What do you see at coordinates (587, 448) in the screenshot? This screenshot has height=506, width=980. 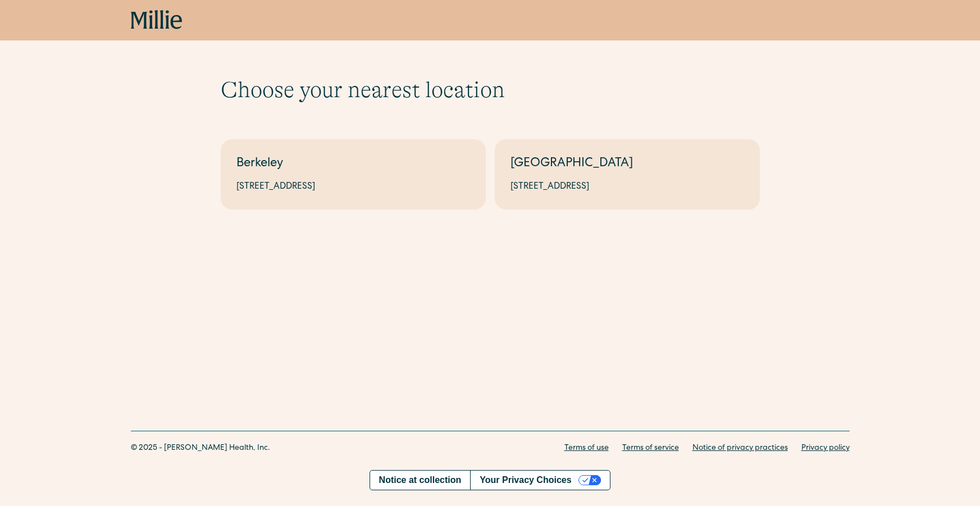 I see `a: Terms of use` at bounding box center [587, 448].